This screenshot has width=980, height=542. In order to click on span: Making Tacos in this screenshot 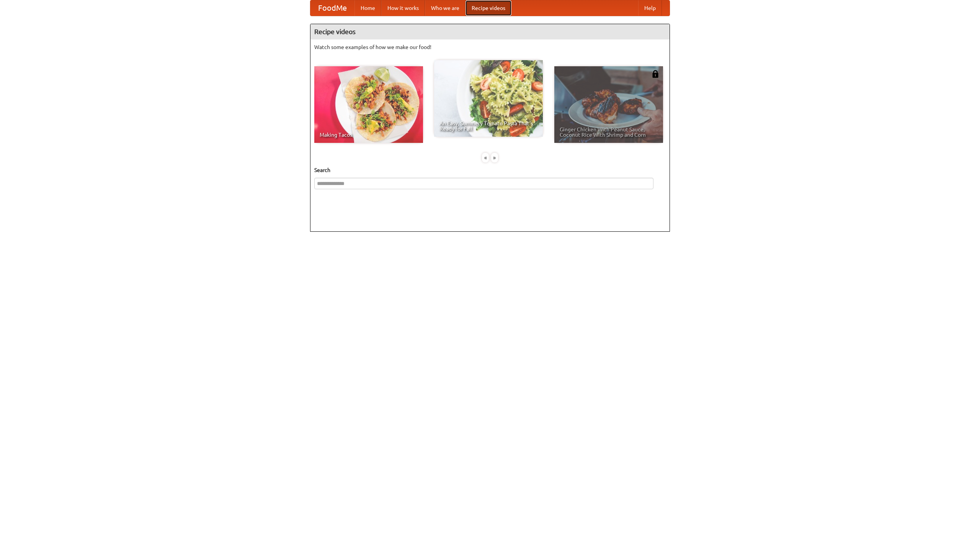, I will do `click(369, 135)`.